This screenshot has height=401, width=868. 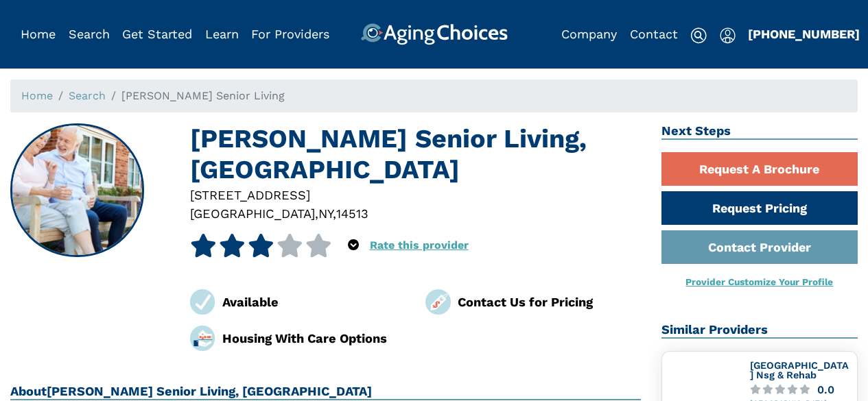 What do you see at coordinates (654, 34) in the screenshot?
I see `a: Contact` at bounding box center [654, 34].